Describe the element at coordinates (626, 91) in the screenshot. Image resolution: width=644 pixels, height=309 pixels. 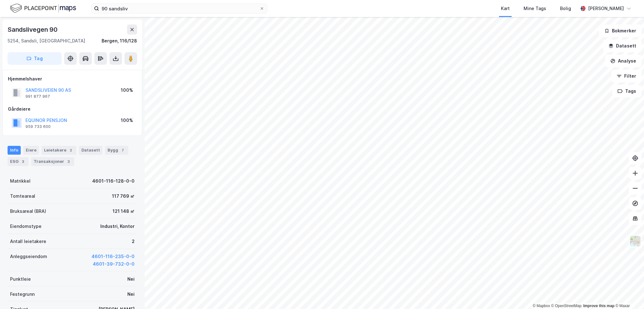
I see `button: Tags` at that location.